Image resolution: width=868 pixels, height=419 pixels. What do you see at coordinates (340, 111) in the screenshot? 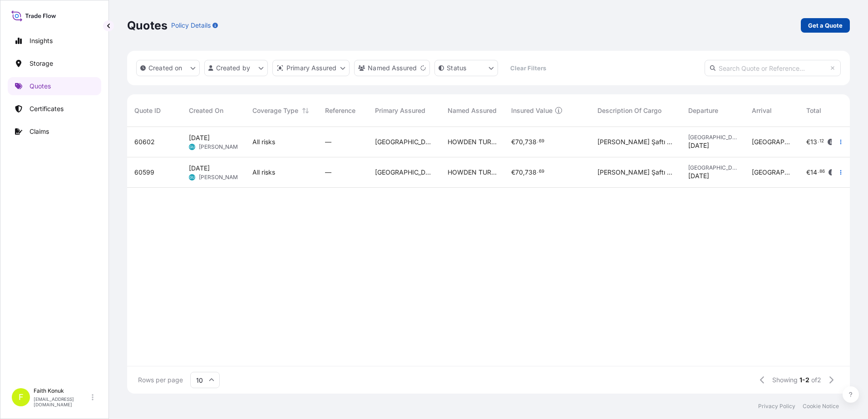
I see `span: Reference` at bounding box center [340, 111].